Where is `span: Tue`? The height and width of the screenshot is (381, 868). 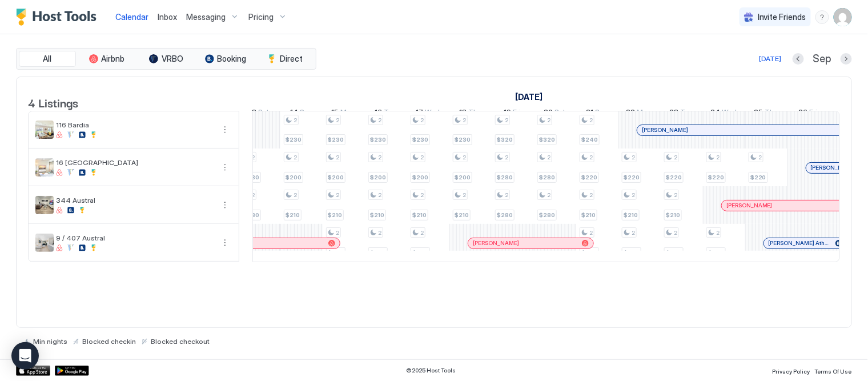 span: Tue is located at coordinates (390, 113).